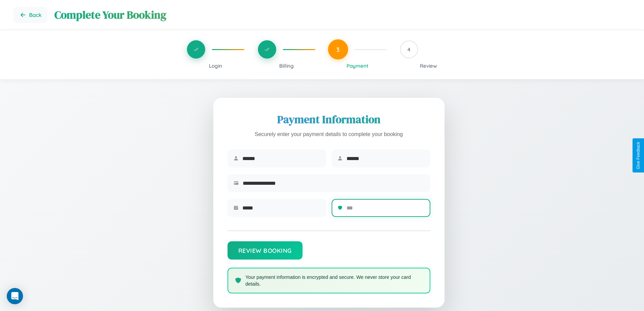 Image resolution: width=644 pixels, height=311 pixels. Describe the element at coordinates (265, 250) in the screenshot. I see `button: Review Booking` at that location.